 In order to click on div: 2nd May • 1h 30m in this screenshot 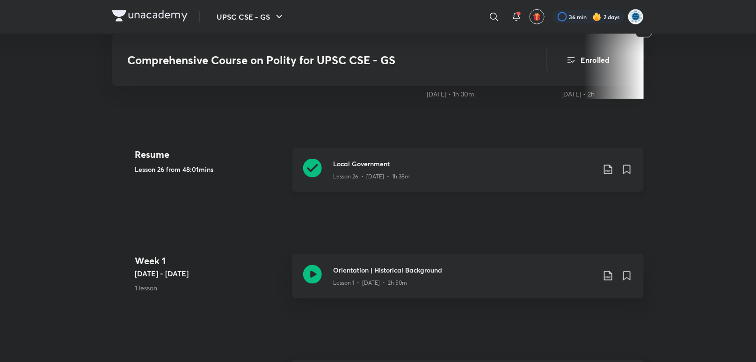, I will do `click(490, 94)`.